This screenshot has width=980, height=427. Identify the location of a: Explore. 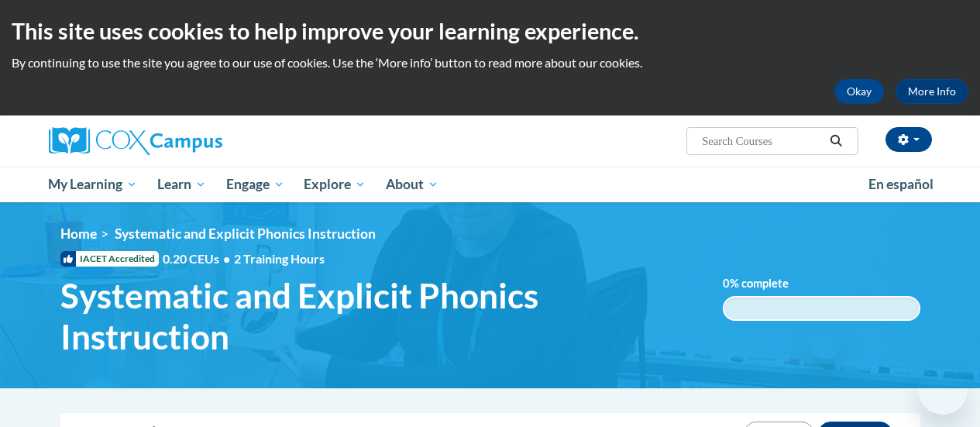
(335, 185).